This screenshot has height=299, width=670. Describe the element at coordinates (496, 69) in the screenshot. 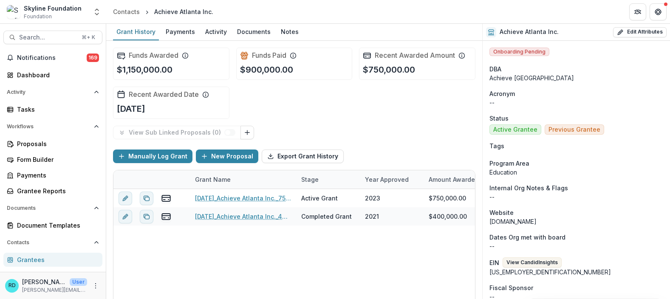

I see `span: DBA` at that location.